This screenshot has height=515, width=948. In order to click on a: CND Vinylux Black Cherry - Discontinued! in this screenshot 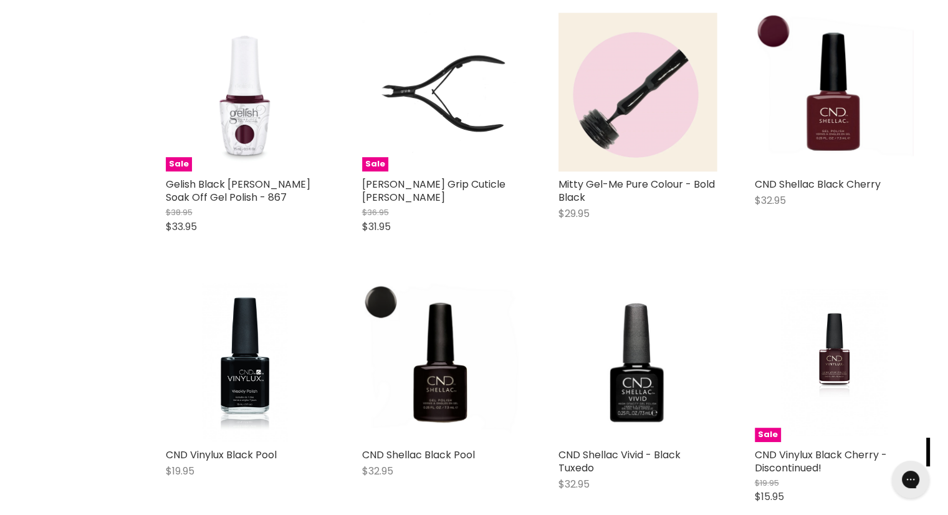, I will do `click(821, 461)`.